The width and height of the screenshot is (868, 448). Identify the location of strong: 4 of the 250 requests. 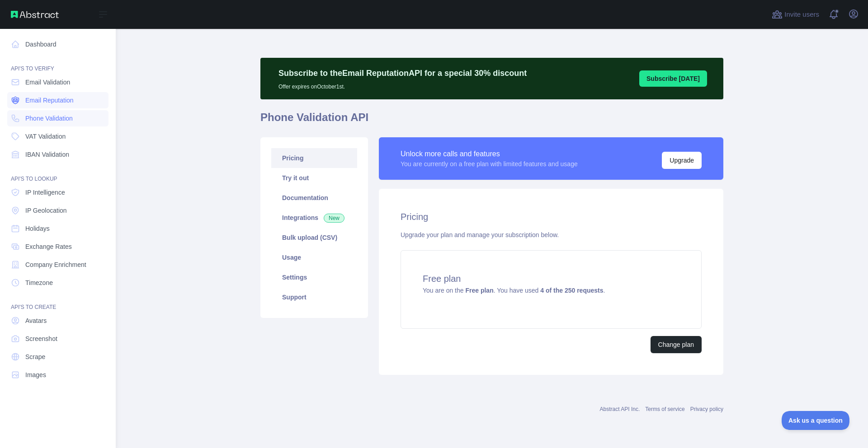
(572, 291).